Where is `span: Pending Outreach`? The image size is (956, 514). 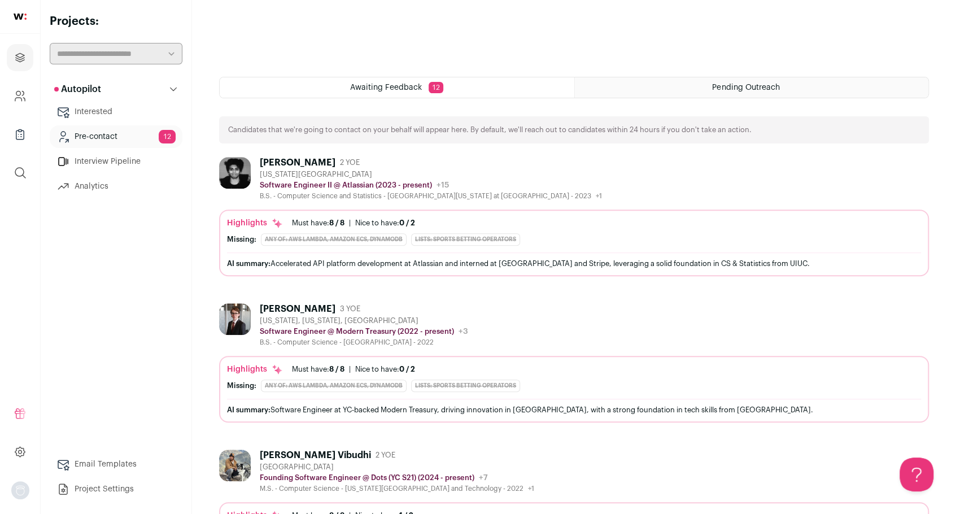 span: Pending Outreach is located at coordinates (745, 88).